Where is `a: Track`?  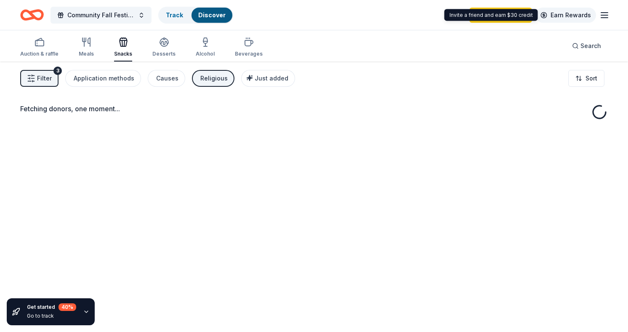 a: Track is located at coordinates (174, 15).